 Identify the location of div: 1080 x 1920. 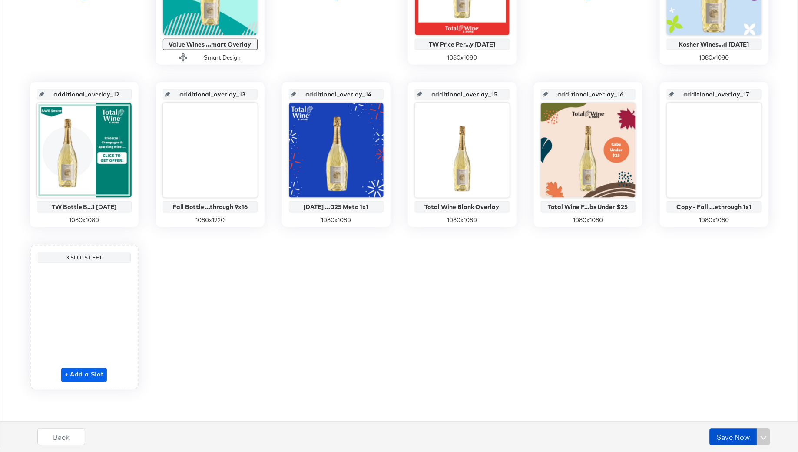
(210, 220).